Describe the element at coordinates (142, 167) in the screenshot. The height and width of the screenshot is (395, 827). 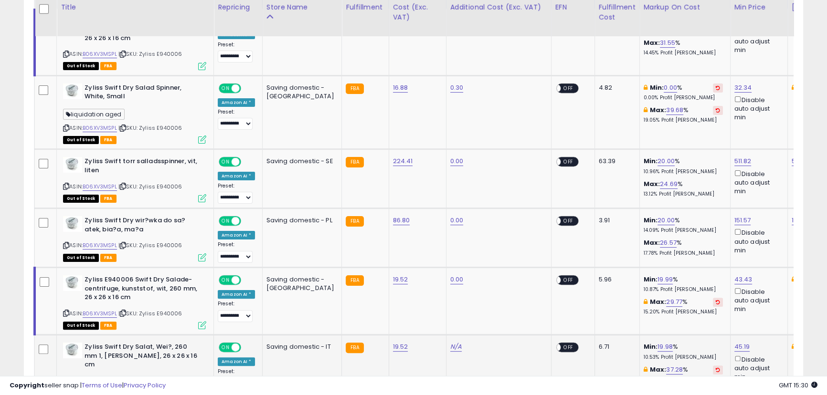
I see `b: Zyliss Swift torr salladsspinner, vit, liten` at that location.